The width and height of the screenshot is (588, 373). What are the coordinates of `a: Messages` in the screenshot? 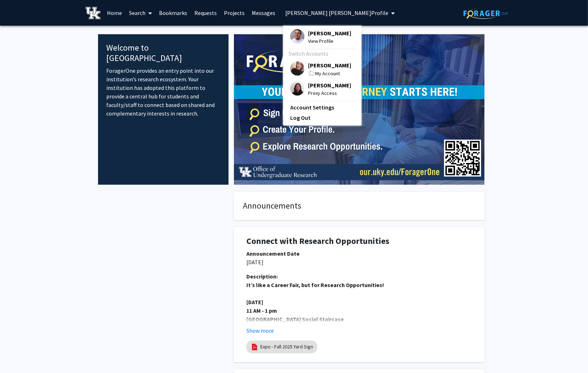 It's located at (263, 13).